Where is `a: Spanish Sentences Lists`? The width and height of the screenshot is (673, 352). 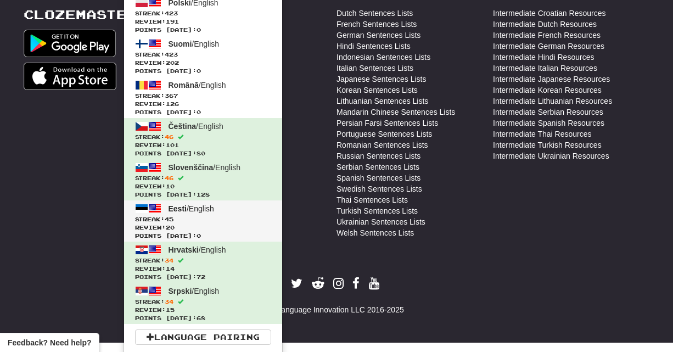
a: Spanish Sentences Lists is located at coordinates (378, 178).